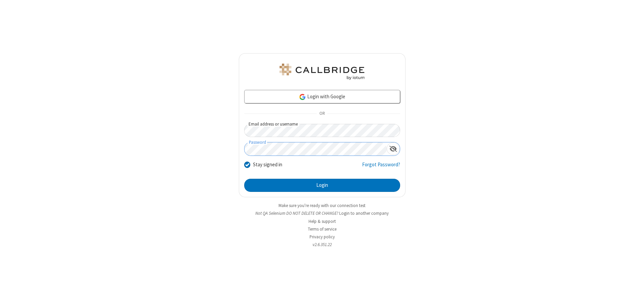  Describe the element at coordinates (322, 72) in the screenshot. I see `img: QA Selenium DO NOT DELETE OR CHANGE` at that location.